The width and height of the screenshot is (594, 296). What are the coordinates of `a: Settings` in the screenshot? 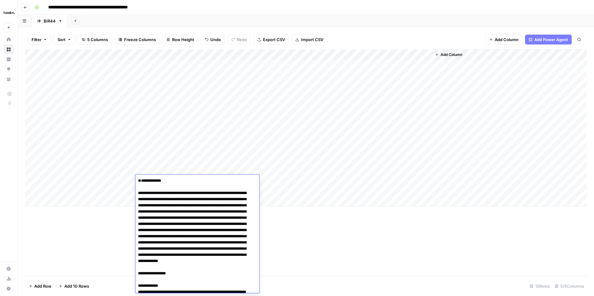 It's located at (9, 269).